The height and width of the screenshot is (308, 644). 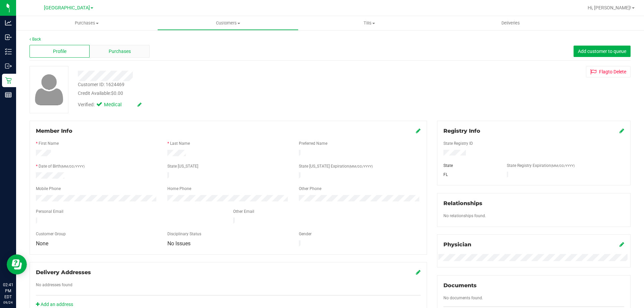 What do you see at coordinates (602, 51) in the screenshot?
I see `span: Add customer to queue` at bounding box center [602, 51].